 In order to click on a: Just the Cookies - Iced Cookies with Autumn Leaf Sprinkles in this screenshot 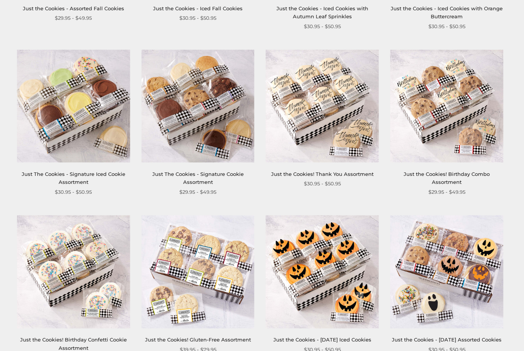, I will do `click(322, 12)`.